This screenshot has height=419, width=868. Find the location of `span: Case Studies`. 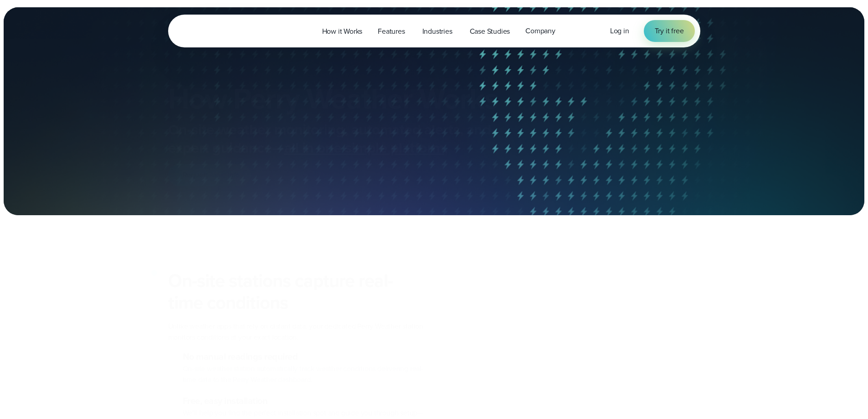

span: Case Studies is located at coordinates (490, 32).